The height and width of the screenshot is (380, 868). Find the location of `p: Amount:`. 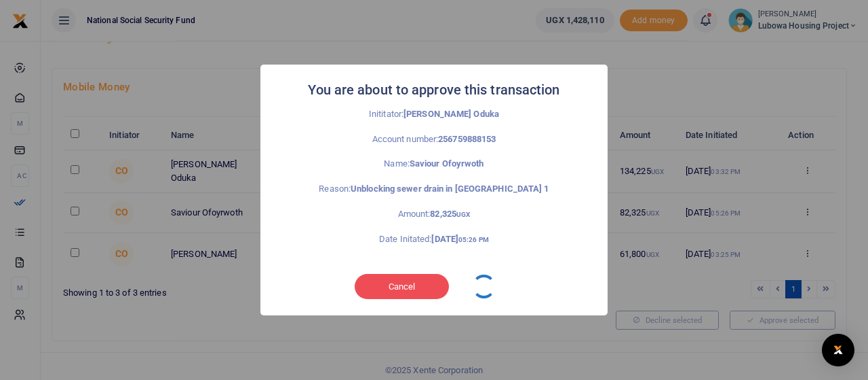

p: Amount: is located at coordinates (434, 214).